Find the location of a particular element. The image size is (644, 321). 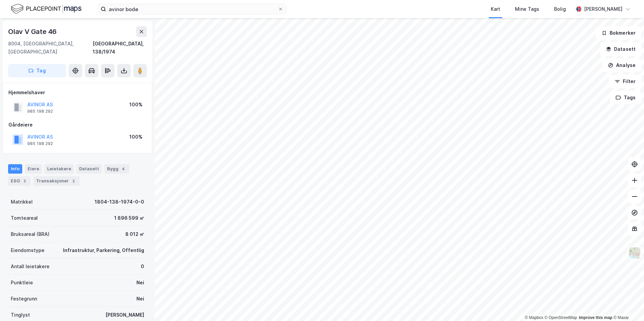

div: Datasett is located at coordinates (89, 169).